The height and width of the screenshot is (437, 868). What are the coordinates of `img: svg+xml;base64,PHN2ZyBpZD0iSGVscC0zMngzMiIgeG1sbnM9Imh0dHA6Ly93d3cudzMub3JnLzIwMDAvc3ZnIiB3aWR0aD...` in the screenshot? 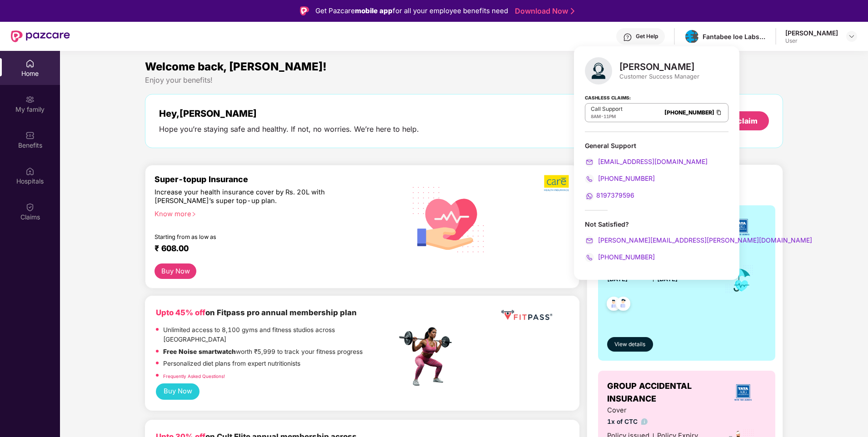 It's located at (627, 38).